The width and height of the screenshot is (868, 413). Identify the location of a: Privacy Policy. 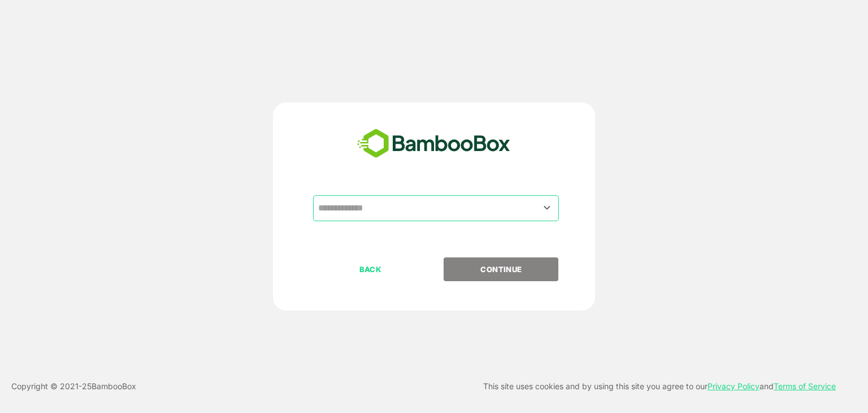
(733, 386).